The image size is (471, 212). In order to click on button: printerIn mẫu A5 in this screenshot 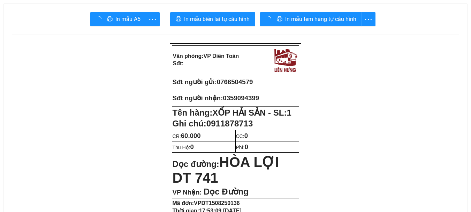, I will do `click(118, 19)`.